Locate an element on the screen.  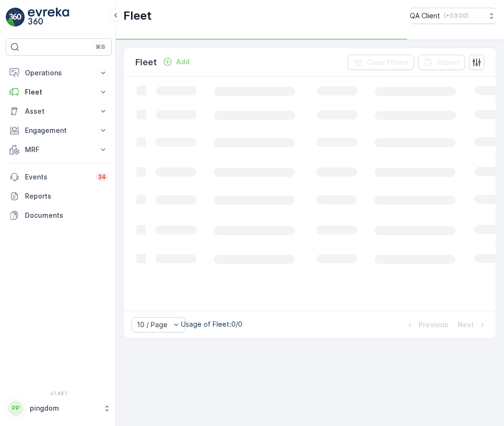
button: Operations is located at coordinates (59, 73).